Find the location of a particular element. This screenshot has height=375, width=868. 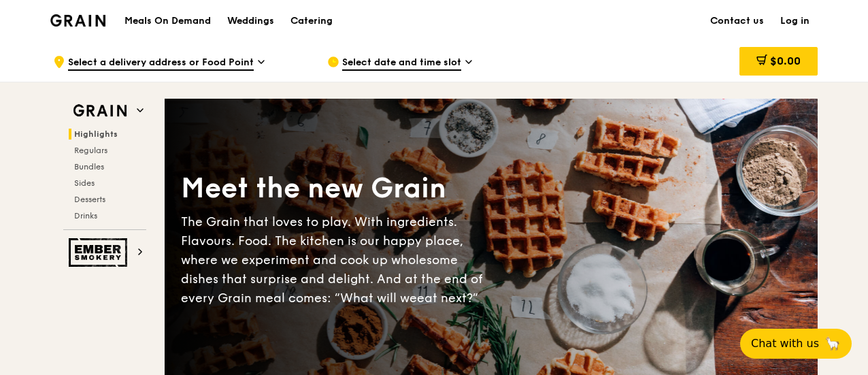

img: Ember Smokery web logo is located at coordinates (100, 253).